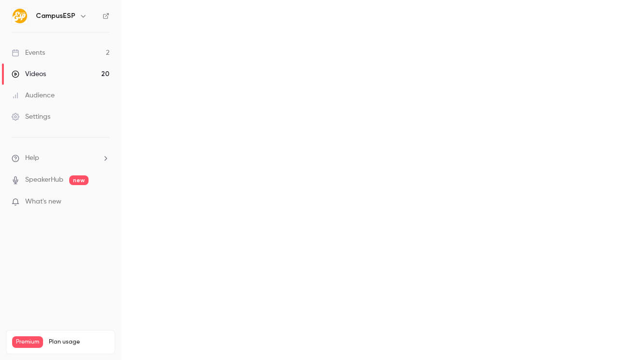 This screenshot has height=360, width=644. I want to click on div: Audience, so click(33, 95).